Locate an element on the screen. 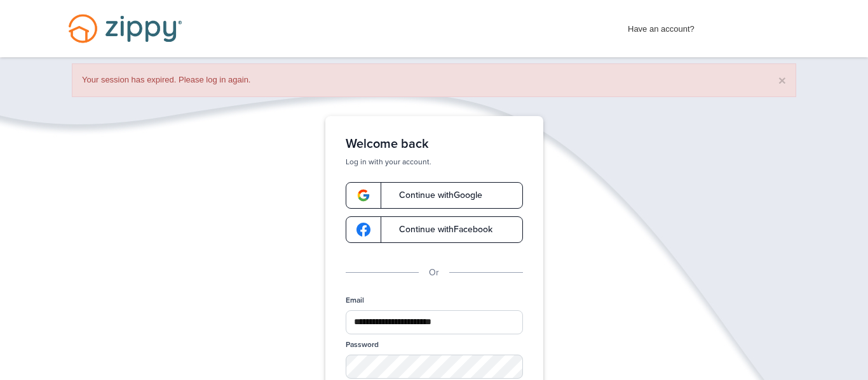 The height and width of the screenshot is (380, 868). label: Password is located at coordinates (362, 345).